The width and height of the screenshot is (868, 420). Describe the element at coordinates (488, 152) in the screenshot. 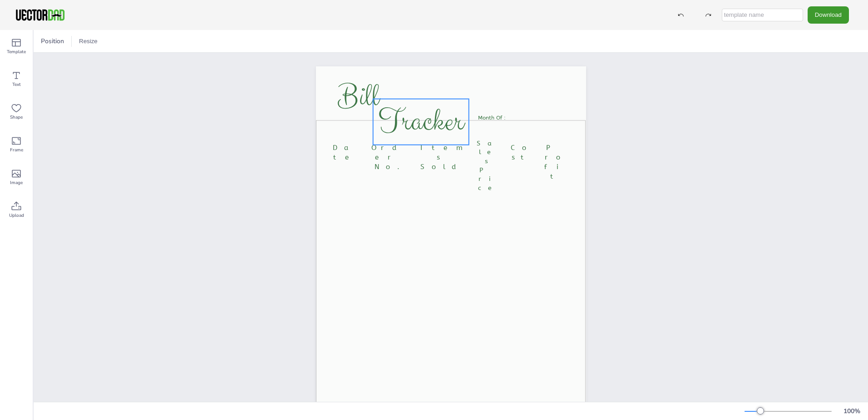

I see `span: Sales` at that location.